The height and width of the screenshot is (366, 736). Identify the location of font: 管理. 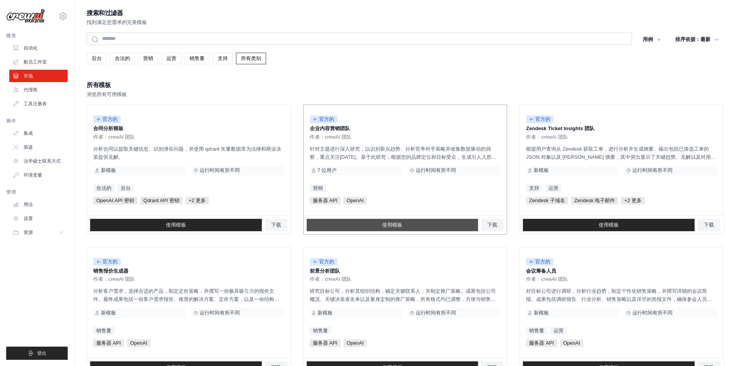
(11, 192).